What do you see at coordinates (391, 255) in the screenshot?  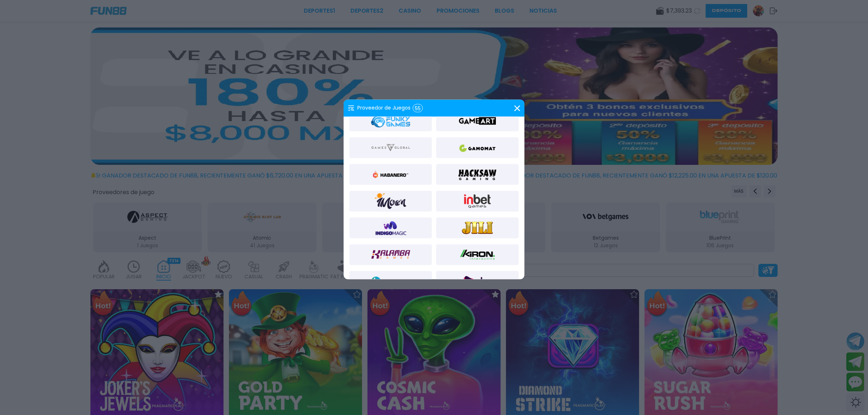 I see `img: Kalamba` at bounding box center [391, 255].